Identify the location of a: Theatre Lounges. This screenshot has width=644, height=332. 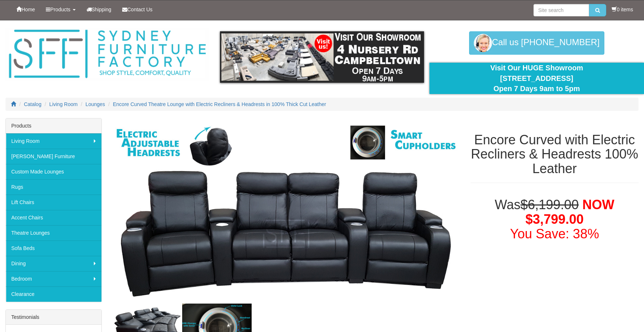
(53, 233).